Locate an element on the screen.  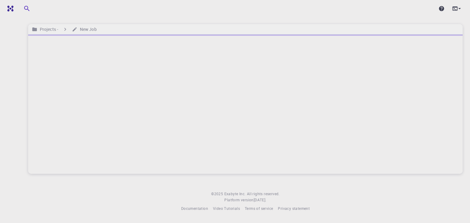
span: Terms of service is located at coordinates (259, 209).